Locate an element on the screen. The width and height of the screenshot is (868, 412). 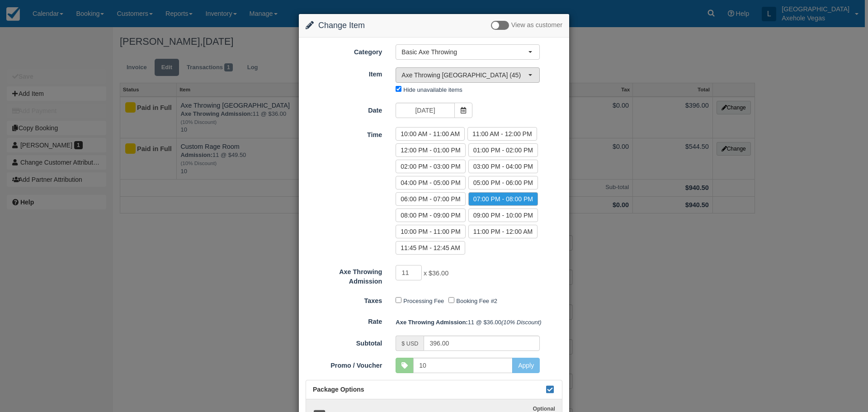
label: Rate is located at coordinates (344, 320).